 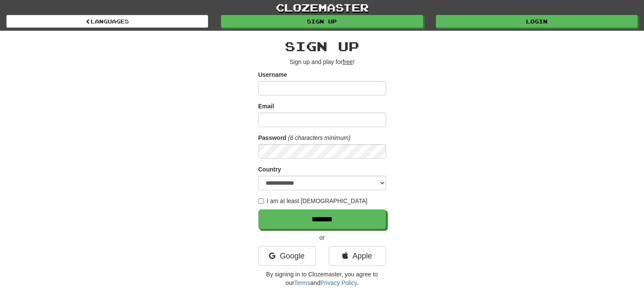 What do you see at coordinates (537, 22) in the screenshot?
I see `a: Login` at bounding box center [537, 22].